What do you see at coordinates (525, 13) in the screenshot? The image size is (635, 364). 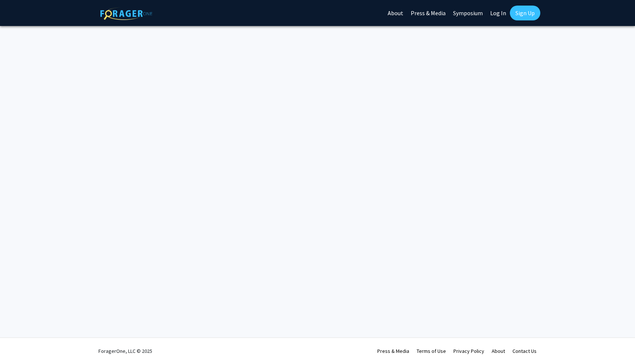 I see `a: Sign Up` at bounding box center [525, 13].